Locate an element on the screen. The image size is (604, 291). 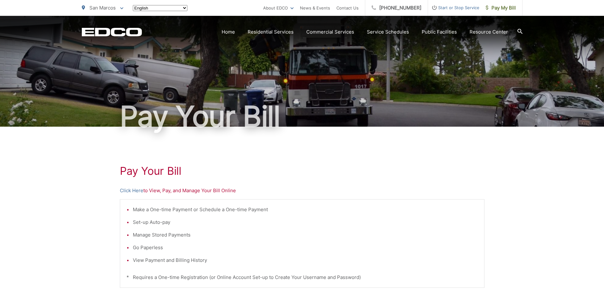
a: Contact Us is located at coordinates (347, 8).